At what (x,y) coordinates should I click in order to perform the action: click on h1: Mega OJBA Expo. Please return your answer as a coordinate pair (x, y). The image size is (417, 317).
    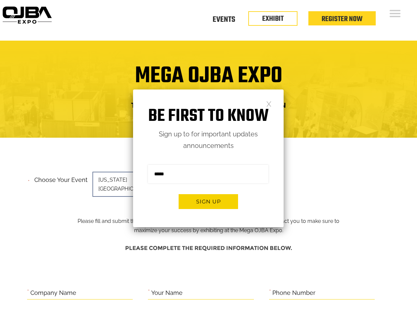
    Looking at the image, I should click on (209, 80).